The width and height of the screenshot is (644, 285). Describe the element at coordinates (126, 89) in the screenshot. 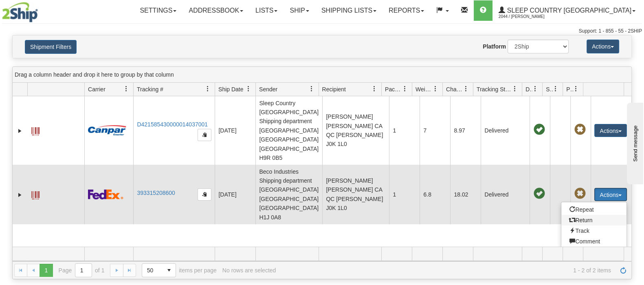

I see `a: Carrier filter column settings` at that location.